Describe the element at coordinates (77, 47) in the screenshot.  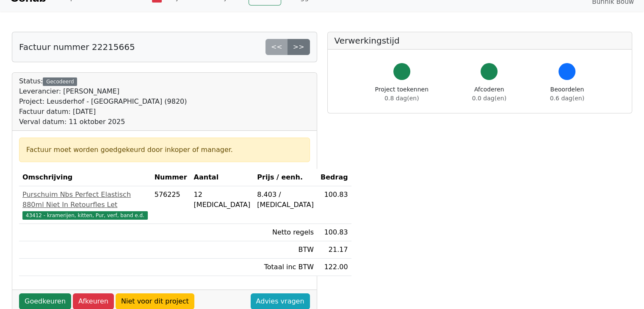
I see `h5: Factuur nummer 22215665` at that location.